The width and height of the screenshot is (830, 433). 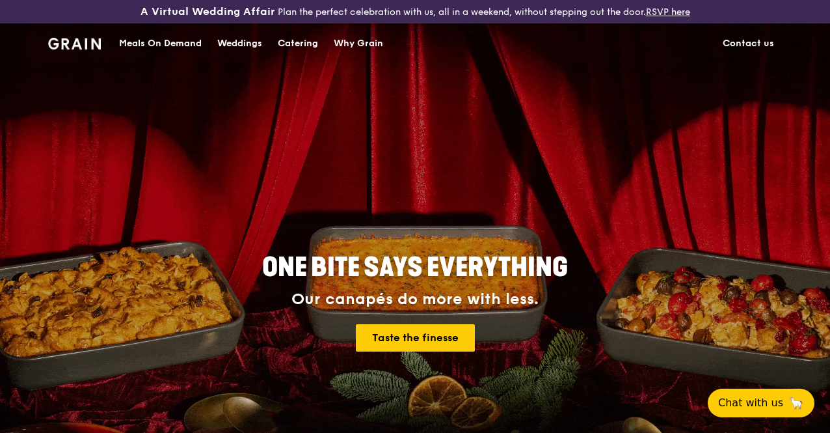 What do you see at coordinates (239, 44) in the screenshot?
I see `a: Weddings` at bounding box center [239, 44].